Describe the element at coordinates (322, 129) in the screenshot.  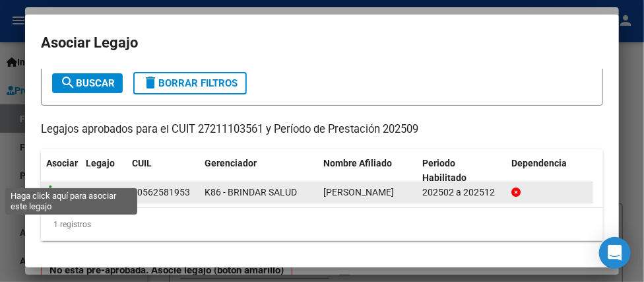
I see `p: Legajos aprobados para el CUIT 27211103561 y Período de Prestación 202509` at that location.